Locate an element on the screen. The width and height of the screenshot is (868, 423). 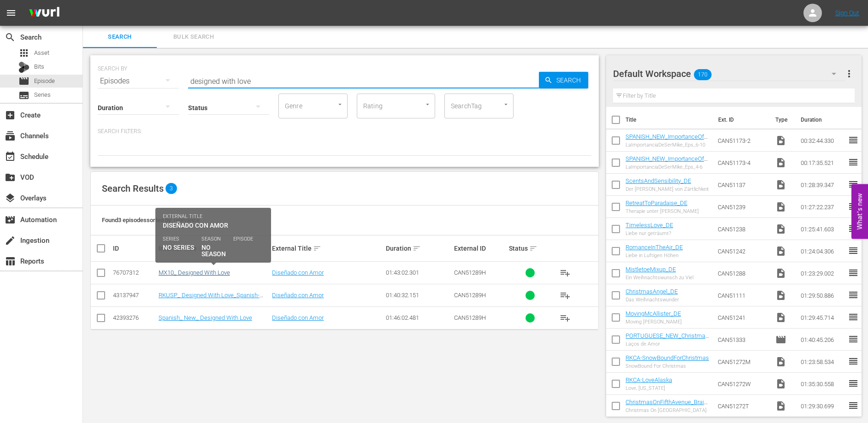
span: Bits is located at coordinates (39, 67).